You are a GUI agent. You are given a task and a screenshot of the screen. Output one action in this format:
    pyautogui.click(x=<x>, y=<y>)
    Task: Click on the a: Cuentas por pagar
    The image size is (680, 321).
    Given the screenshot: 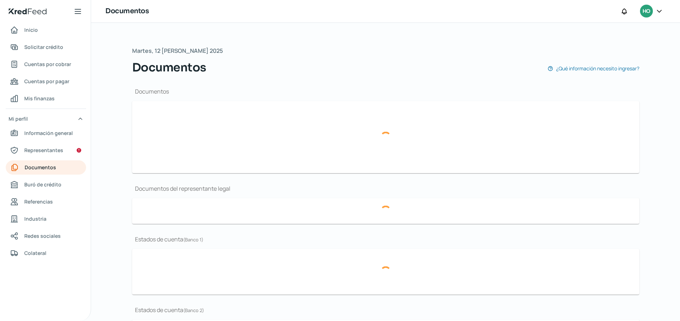 What is the action you would take?
    pyautogui.click(x=46, y=81)
    